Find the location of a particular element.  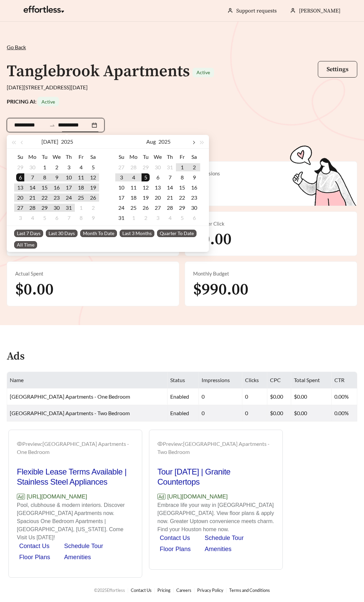

div: Actual Spent is located at coordinates (93, 274).